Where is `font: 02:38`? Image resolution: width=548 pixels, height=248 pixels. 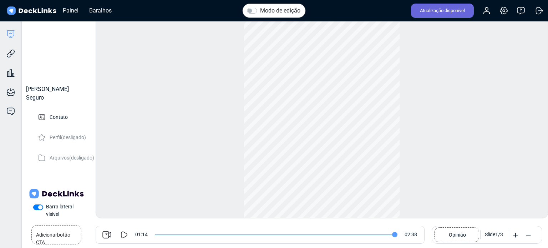
font: 02:38 is located at coordinates (411, 235).